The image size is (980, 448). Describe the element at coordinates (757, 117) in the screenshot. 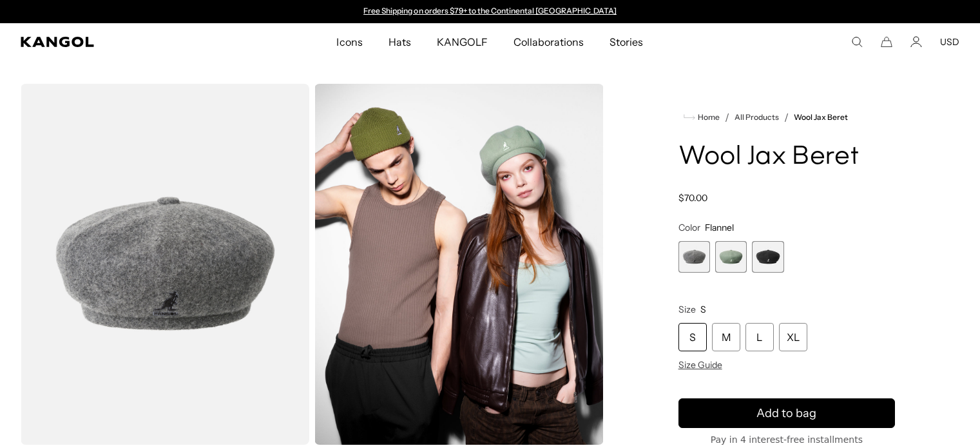

I see `a: All Products` at that location.